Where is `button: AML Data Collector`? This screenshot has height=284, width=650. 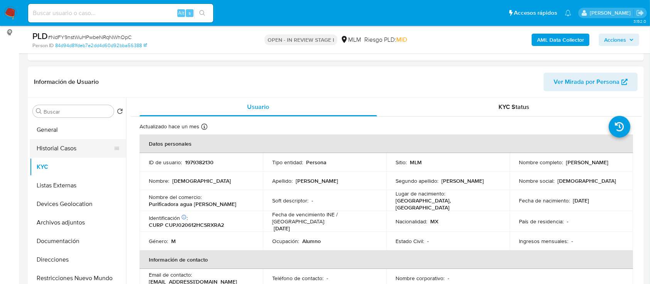 button: AML Data Collector is located at coordinates (561, 40).